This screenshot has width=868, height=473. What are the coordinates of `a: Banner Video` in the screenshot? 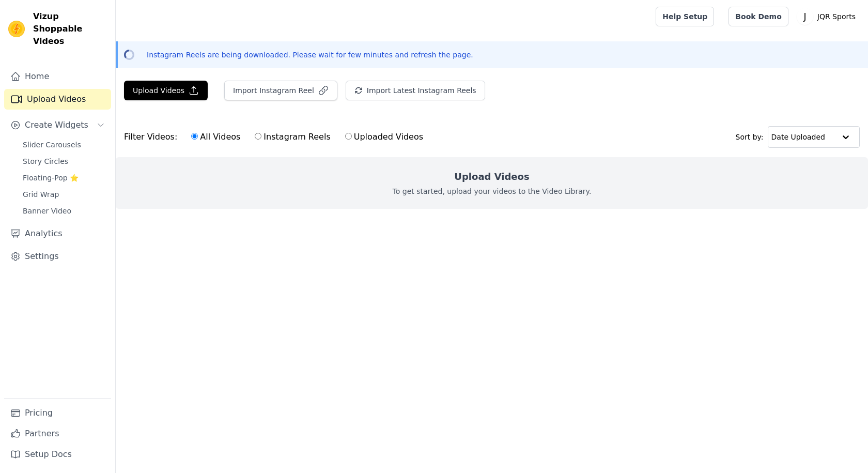 It's located at (64, 211).